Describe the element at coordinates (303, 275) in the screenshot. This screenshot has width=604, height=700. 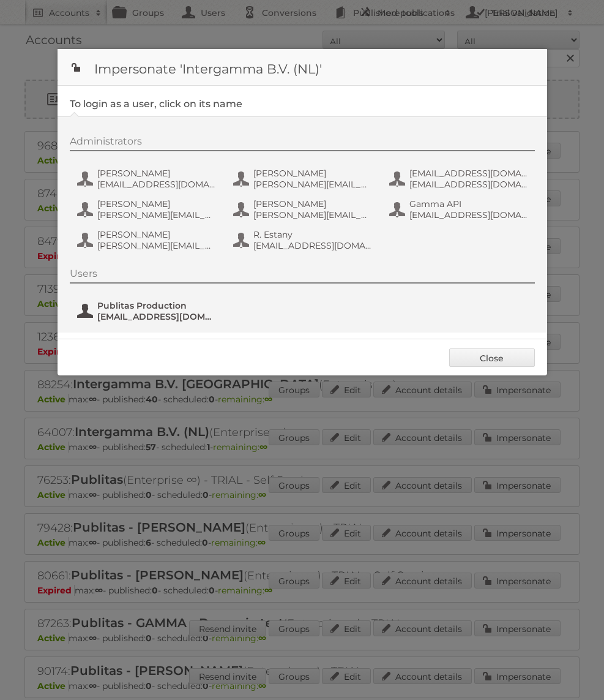
I see `div: Users` at that location.